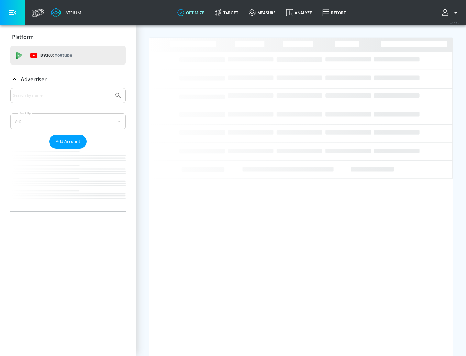 This screenshot has width=466, height=356. I want to click on p: Youtube, so click(63, 55).